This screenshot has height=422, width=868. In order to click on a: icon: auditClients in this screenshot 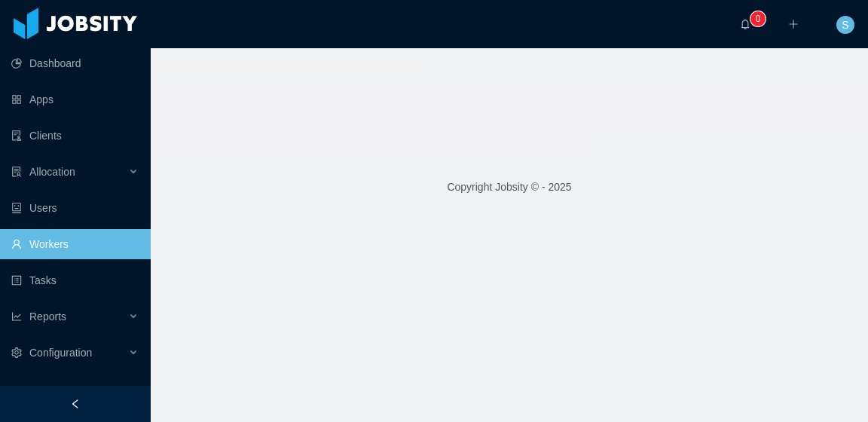, I will do `click(75, 135)`.